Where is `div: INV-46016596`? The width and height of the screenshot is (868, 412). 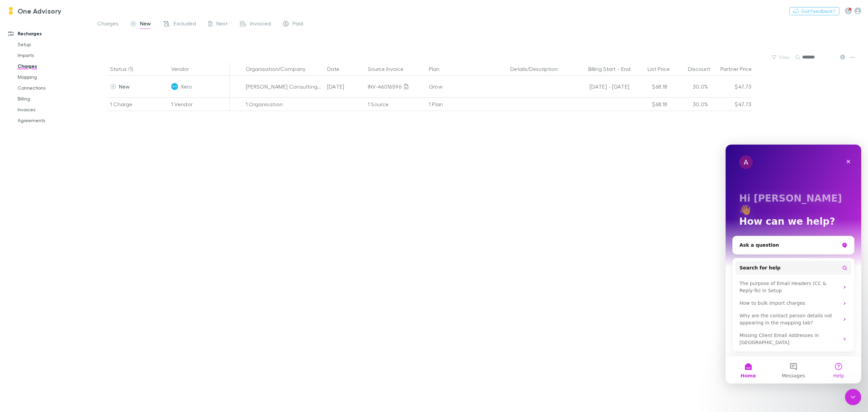 div: INV-46016596 is located at coordinates (396, 87).